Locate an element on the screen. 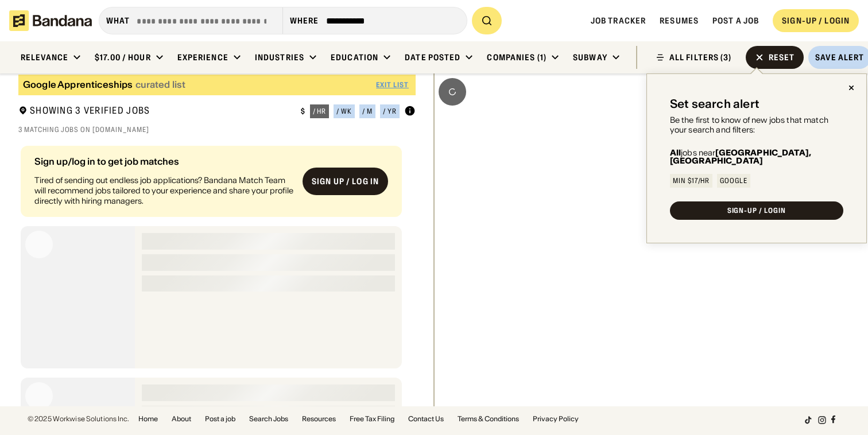 This screenshot has width=868, height=435. div: Industries is located at coordinates (280, 58).